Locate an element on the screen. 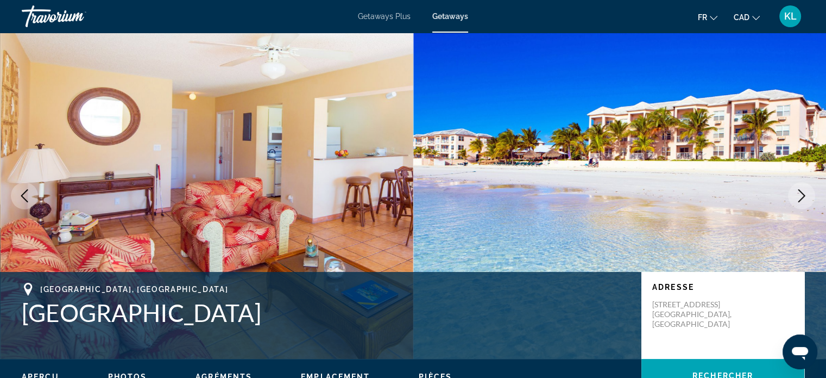 The image size is (826, 378). button: Change currency is located at coordinates (747, 17).